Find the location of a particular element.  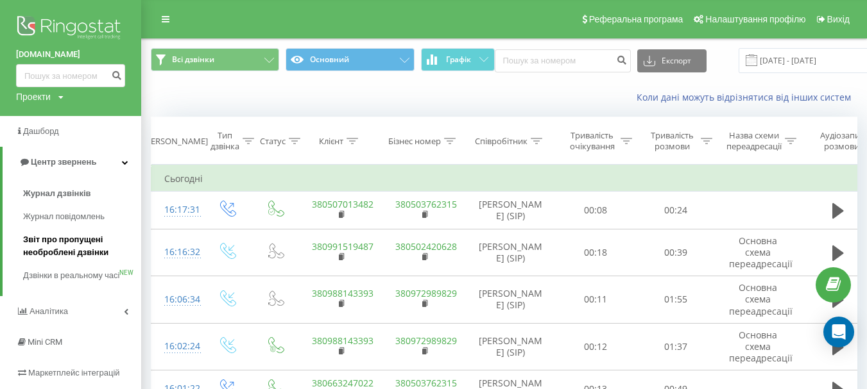

a: 380502420628 is located at coordinates (426, 246).